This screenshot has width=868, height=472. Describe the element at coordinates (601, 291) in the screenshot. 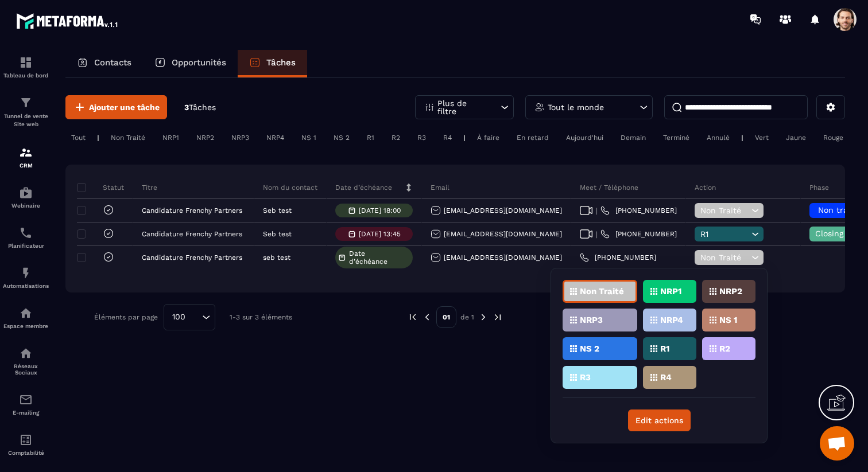

I see `p: Non Traité` at that location.